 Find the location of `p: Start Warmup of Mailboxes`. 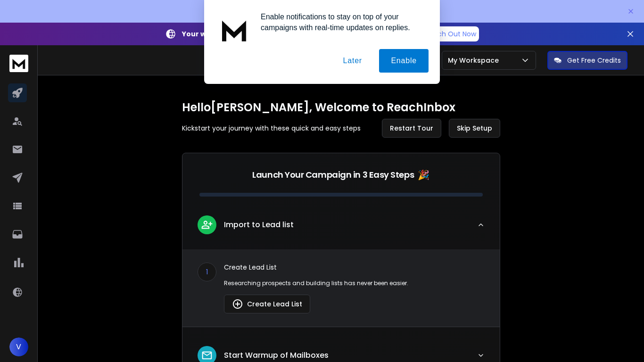

p: Start Warmup of Mailboxes is located at coordinates (276, 356).